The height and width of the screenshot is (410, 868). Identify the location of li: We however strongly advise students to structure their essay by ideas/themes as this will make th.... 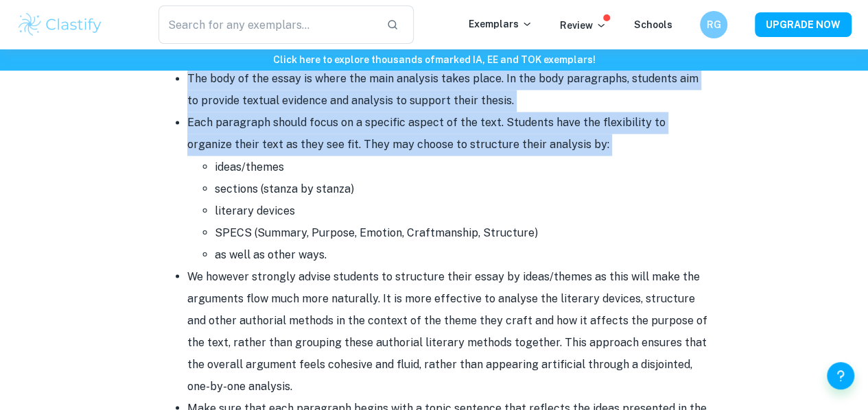
(448, 331).